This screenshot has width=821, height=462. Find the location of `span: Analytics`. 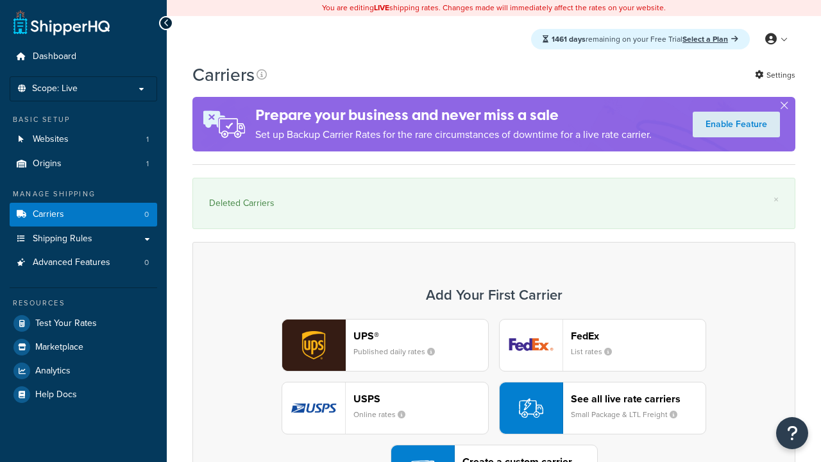

span: Analytics is located at coordinates (53, 371).